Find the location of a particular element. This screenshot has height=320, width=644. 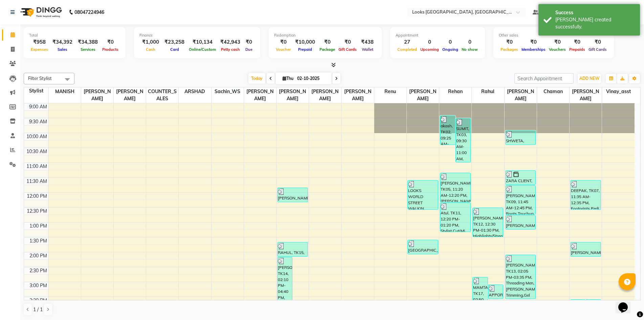

span: Online/Custom is located at coordinates (202, 50).